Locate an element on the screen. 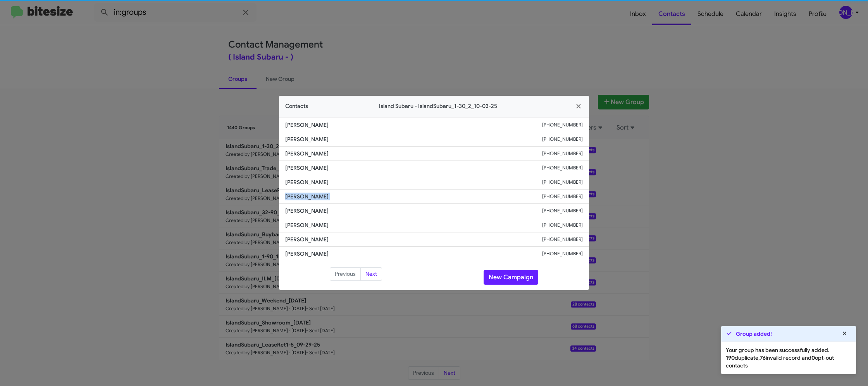  b: 76 is located at coordinates (762, 358).